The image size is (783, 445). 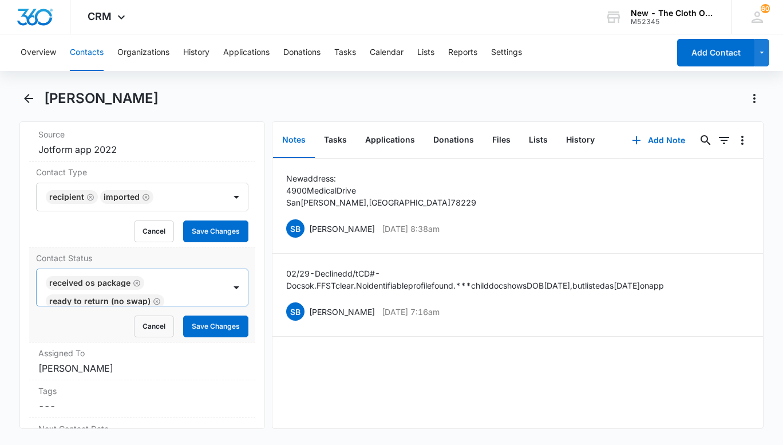 What do you see at coordinates (145, 197) in the screenshot?
I see `div: Remove Imported` at bounding box center [145, 197].